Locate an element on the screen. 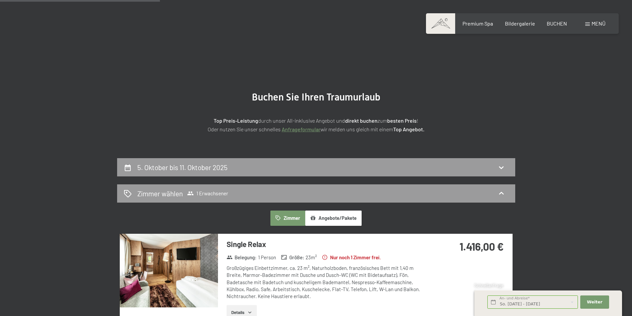  span: Buchen Sie Ihren Traumurlaub is located at coordinates (316, 97).